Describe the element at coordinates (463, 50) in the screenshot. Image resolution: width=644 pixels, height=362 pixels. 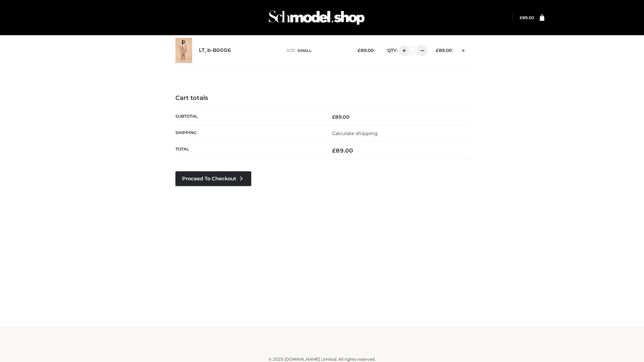
I see `a: Remove this item` at that location.